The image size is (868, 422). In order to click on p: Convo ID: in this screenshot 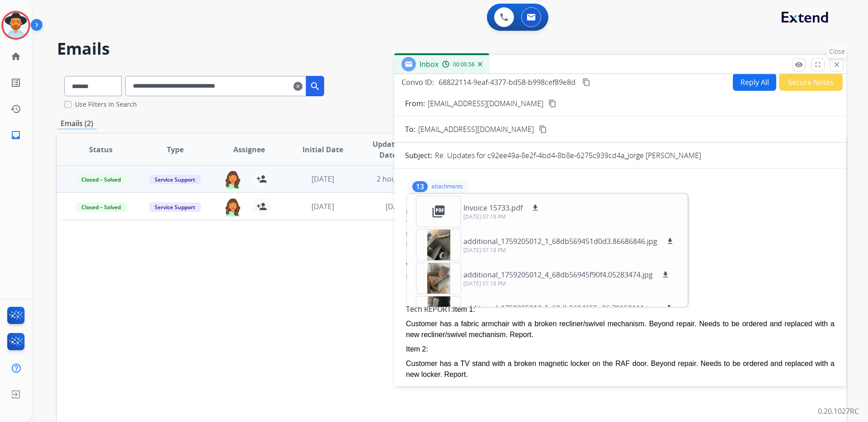, I will do `click(418, 82)`.